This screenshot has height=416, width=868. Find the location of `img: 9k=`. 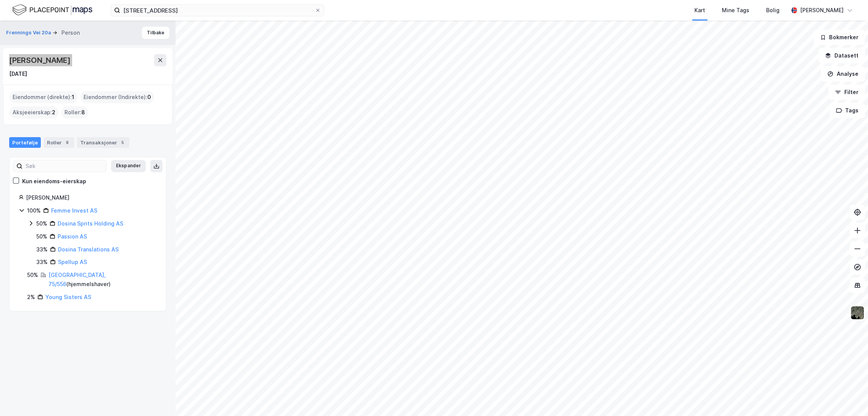

img: 9k= is located at coordinates (857, 313).